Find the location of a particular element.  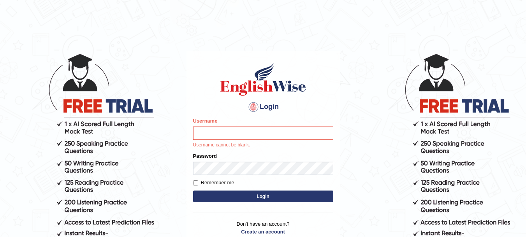

label: Username is located at coordinates (205, 120).